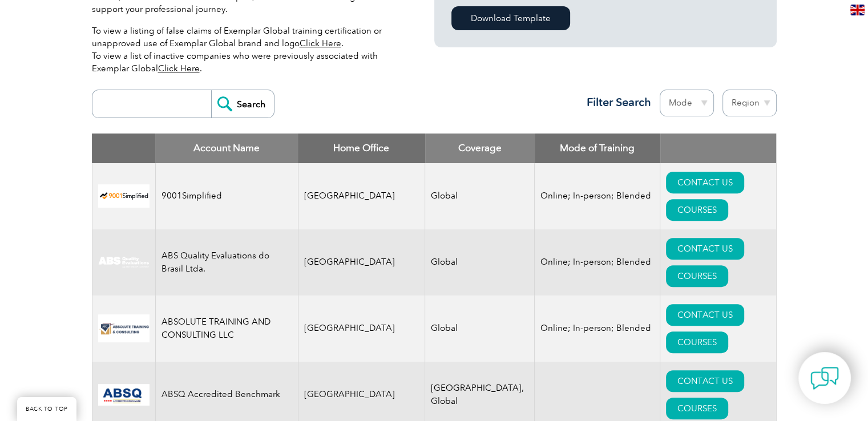 The image size is (868, 421). Describe the element at coordinates (227, 262) in the screenshot. I see `td: ABS Quality Evaluations do Brasil Ltda.` at that location.